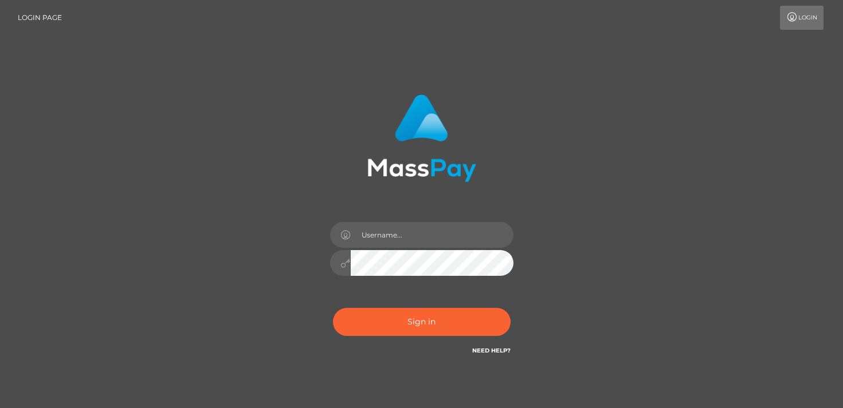 The width and height of the screenshot is (843, 408). I want to click on a: Need Help?, so click(491, 351).